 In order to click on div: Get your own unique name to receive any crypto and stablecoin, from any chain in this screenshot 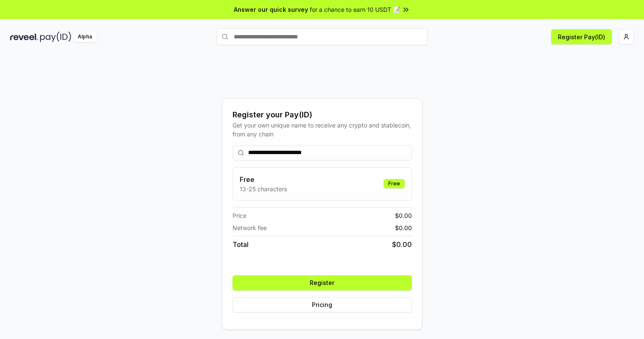, I will do `click(322, 129)`.